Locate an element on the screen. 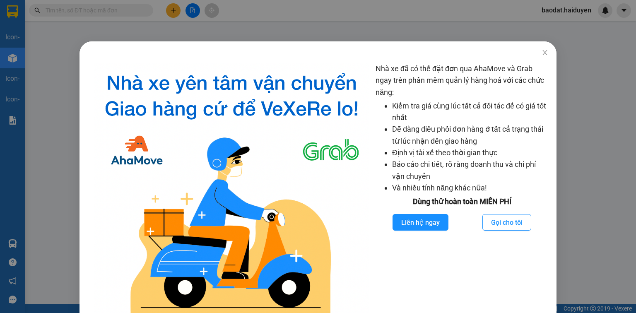 The width and height of the screenshot is (636, 313). li: Kiểm tra giá cùng lúc tất cả đối tác để có giá tốt nhất is located at coordinates (470, 112).